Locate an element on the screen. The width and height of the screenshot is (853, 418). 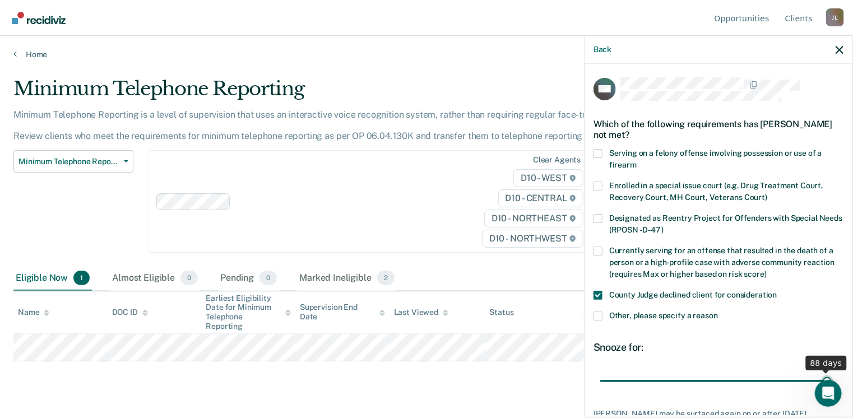
div: DOC ID is located at coordinates (130, 312).